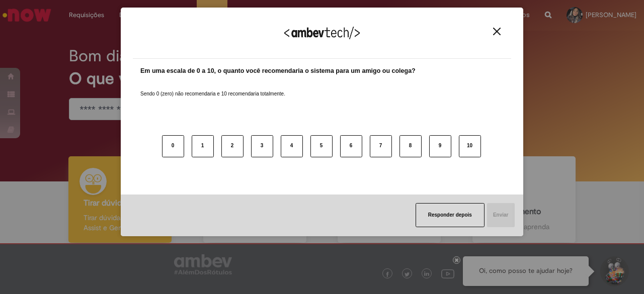  Describe the element at coordinates (292, 146) in the screenshot. I see `button: 4` at that location.